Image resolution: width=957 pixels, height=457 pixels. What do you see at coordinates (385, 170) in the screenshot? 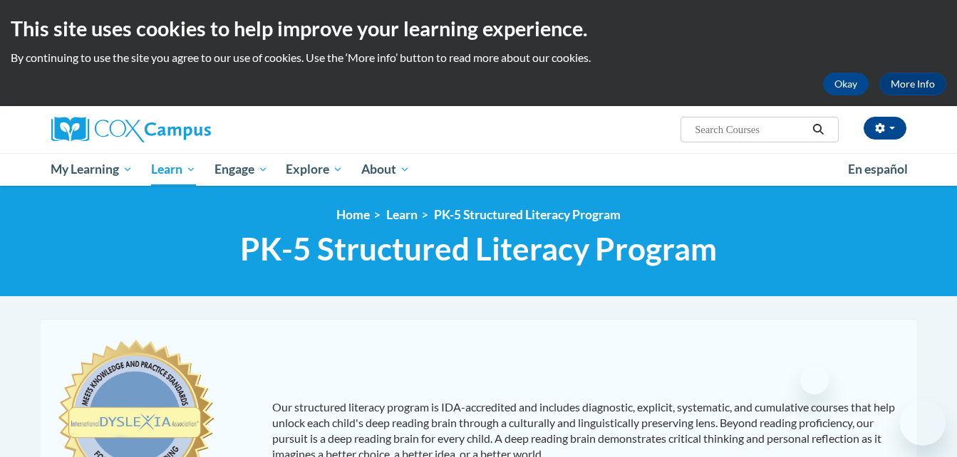
I see `a: About` at bounding box center [385, 170].